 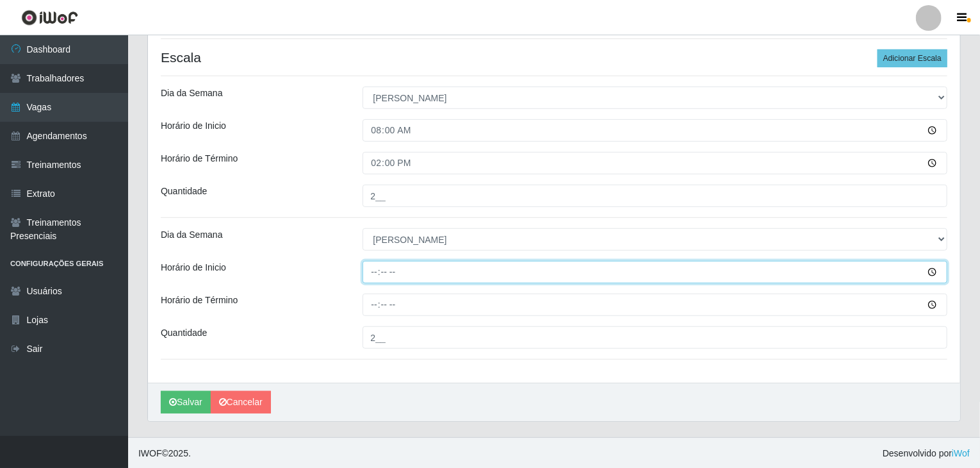 I want to click on h4: Escala, so click(x=554, y=57).